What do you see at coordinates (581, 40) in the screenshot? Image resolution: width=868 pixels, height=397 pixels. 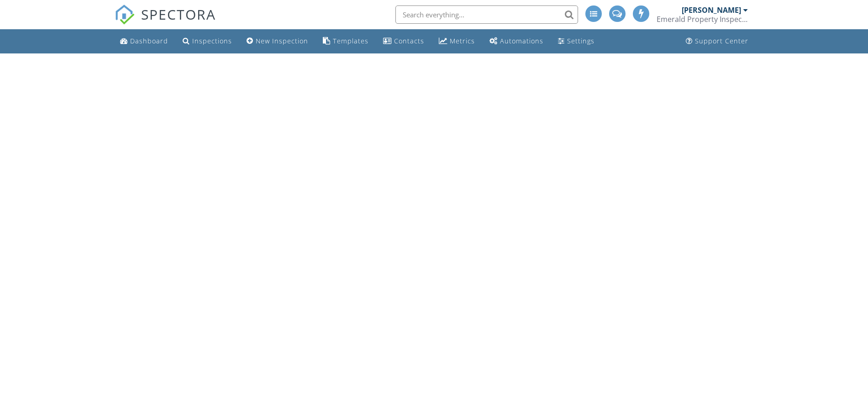 I see `div: Settings` at bounding box center [581, 40].